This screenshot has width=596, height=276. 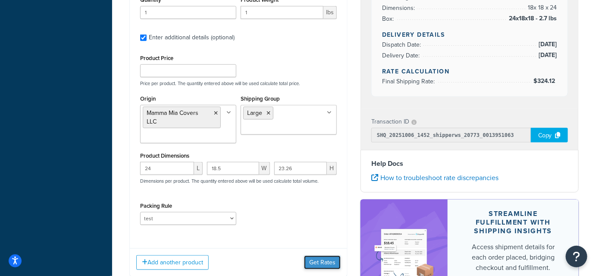 I want to click on div: Streamline Fulfillment with Shipping Insights, so click(x=513, y=222).